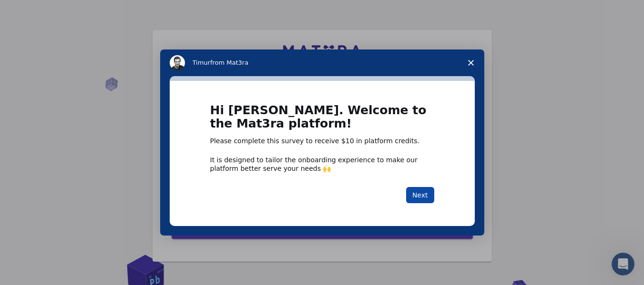 This screenshot has height=285, width=644. What do you see at coordinates (322, 164) in the screenshot?
I see `div: It is designed to tailor the onboarding experience to make our platform better serve your needs 🙌` at bounding box center [322, 164].